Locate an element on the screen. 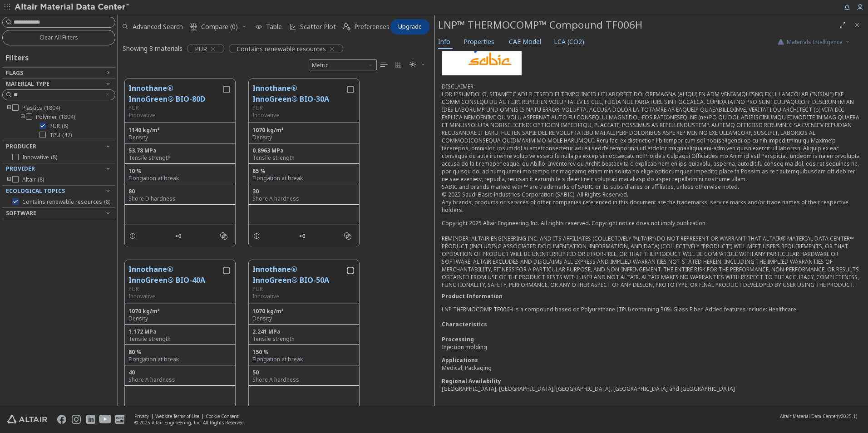 Image resolution: width=868 pixels, height=433 pixels. span: Advanced Search is located at coordinates (158, 27).